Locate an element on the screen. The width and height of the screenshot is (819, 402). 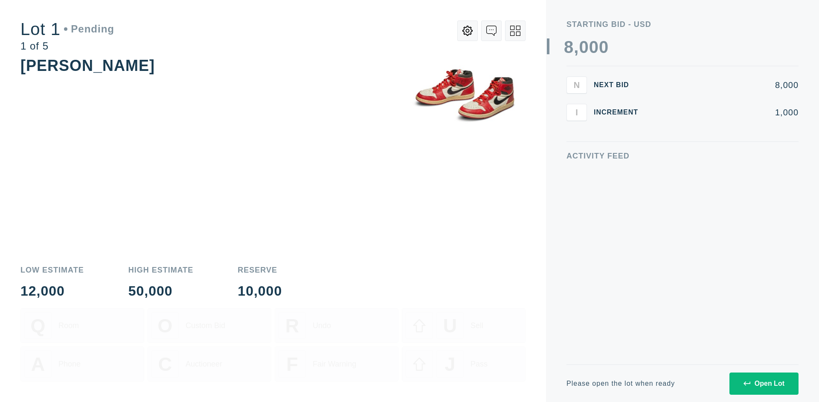
div: 1 of 5 is located at coordinates (67, 46).